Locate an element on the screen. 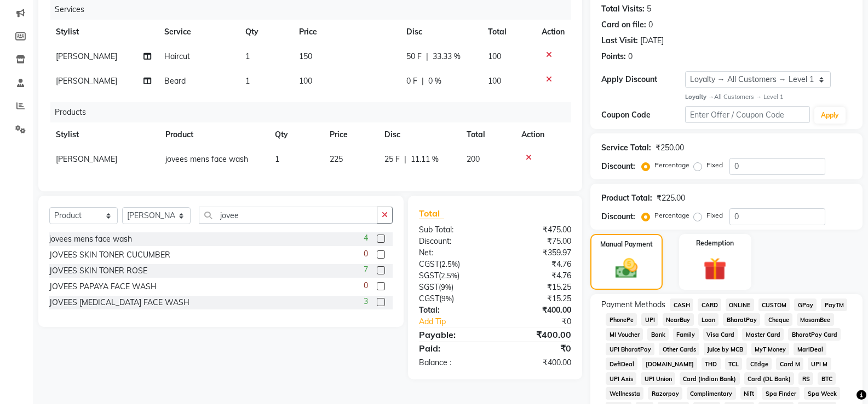  span: MariDeal is located at coordinates (810, 349).